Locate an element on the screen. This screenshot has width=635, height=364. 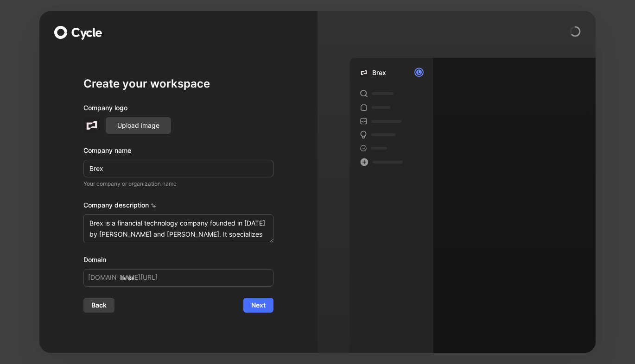
span: Next is located at coordinates (258, 305).